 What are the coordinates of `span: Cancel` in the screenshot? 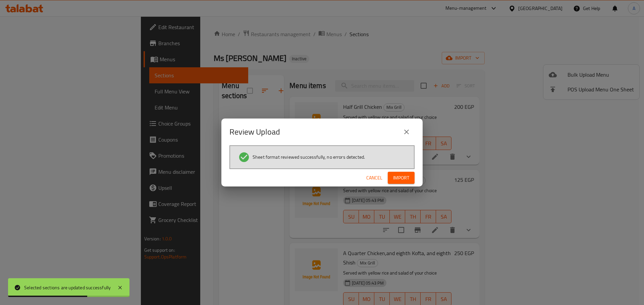 It's located at (375, 178).